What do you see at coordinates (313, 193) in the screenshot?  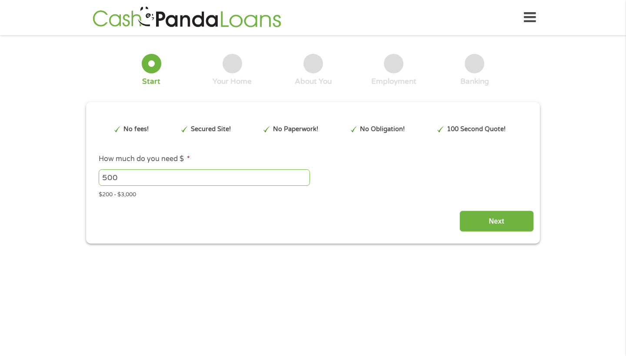 I see `div: $200 - $3,000` at bounding box center [313, 193].